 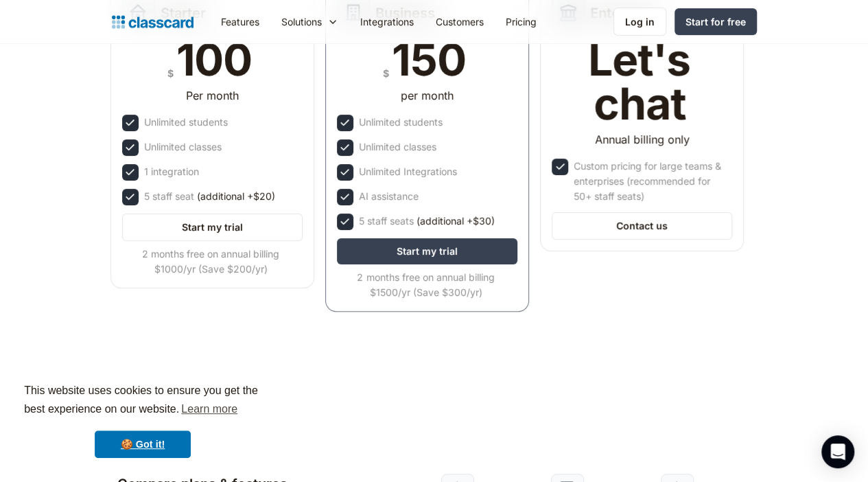 I want to click on a: Pricing, so click(x=521, y=21).